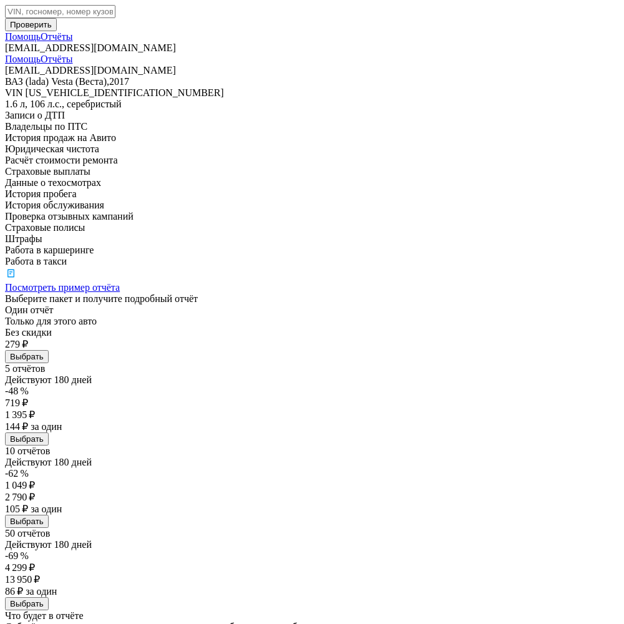  Describe the element at coordinates (312, 280) in the screenshot. I see `a: Посмотреть пример отчёта` at that location.